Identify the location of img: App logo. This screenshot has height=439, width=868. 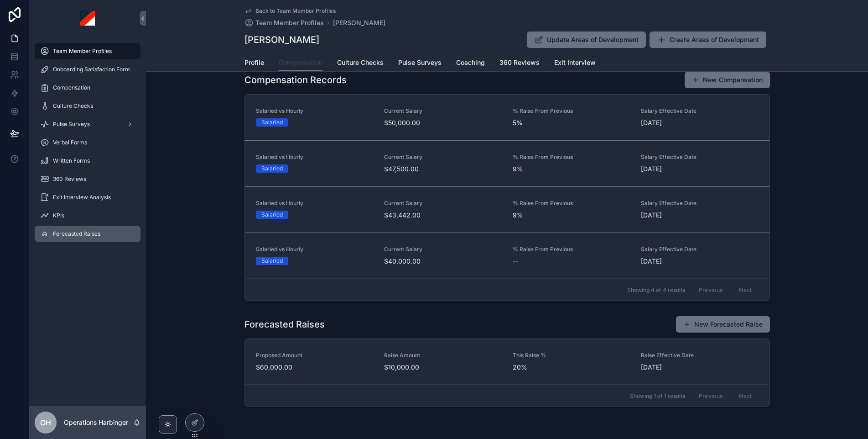
(87, 18).